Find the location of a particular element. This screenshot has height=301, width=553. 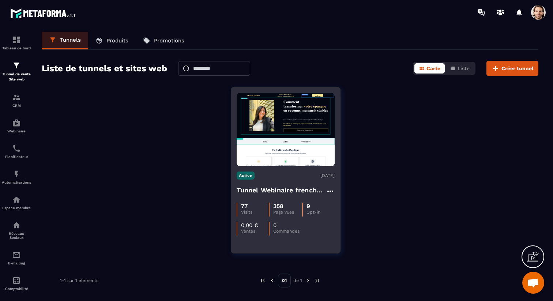

p: 0,00 € is located at coordinates (250, 225).